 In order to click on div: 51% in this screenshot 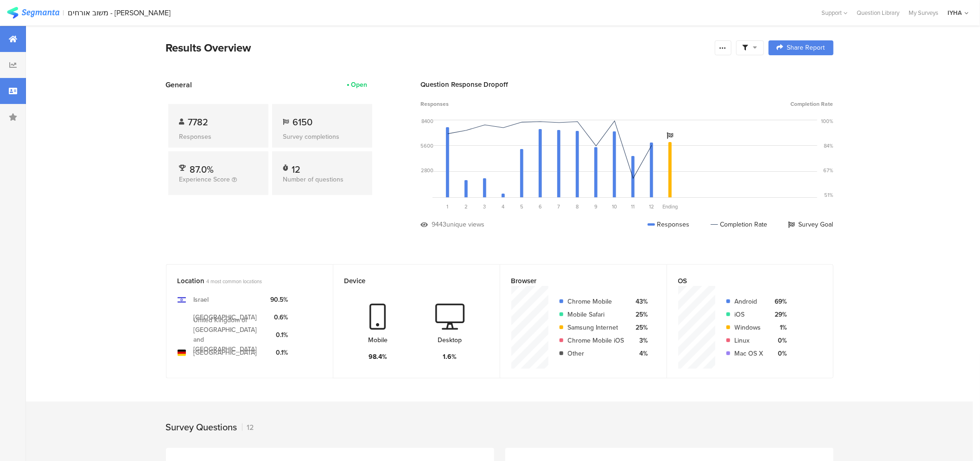, I will do `click(829, 195)`.